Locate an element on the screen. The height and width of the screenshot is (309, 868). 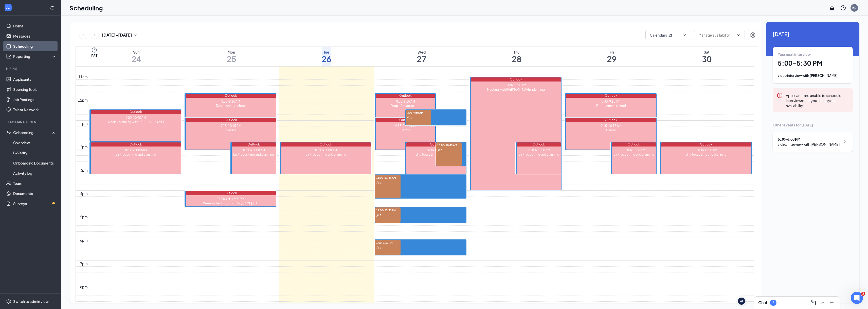
a: Talent Network is located at coordinates (35, 109).